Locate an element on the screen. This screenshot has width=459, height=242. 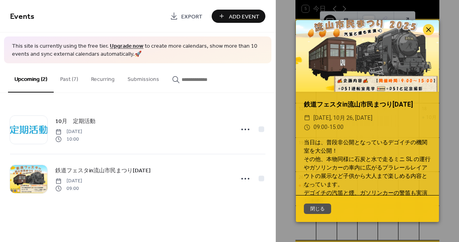
button: Add Event is located at coordinates (239, 16).